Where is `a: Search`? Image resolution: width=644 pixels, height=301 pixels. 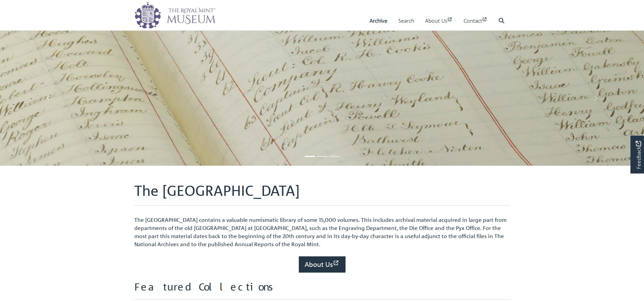
a: Search is located at coordinates (406, 21).